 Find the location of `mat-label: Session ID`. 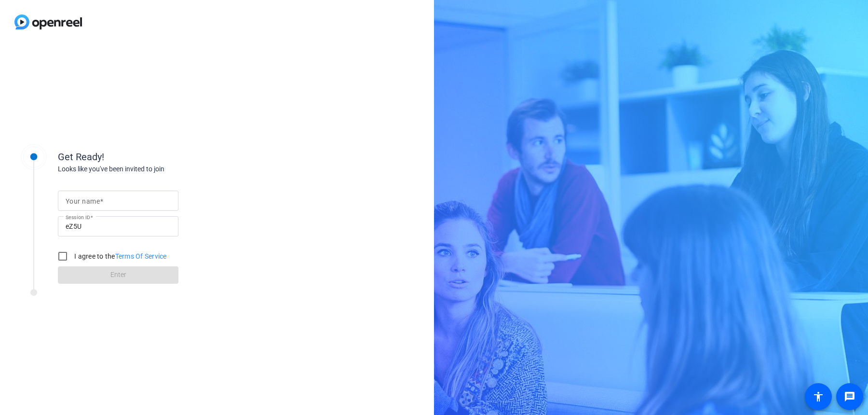

mat-label: Session ID is located at coordinates (78, 217).